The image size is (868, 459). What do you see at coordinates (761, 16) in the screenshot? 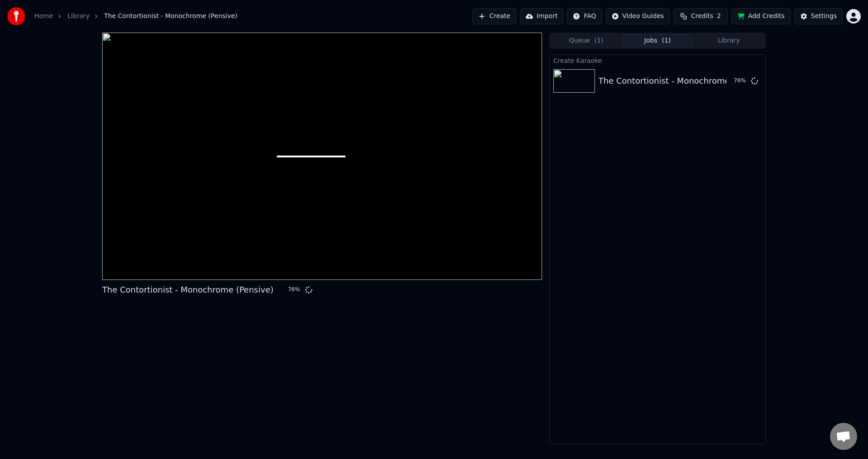
I see `button: Add Credits` at bounding box center [761, 16].